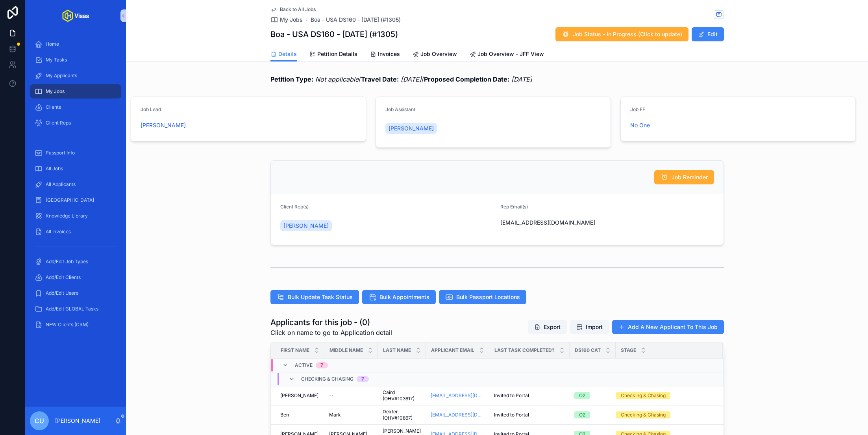  Describe the element at coordinates (75, 153) in the screenshot. I see `a: Passport Info` at that location.